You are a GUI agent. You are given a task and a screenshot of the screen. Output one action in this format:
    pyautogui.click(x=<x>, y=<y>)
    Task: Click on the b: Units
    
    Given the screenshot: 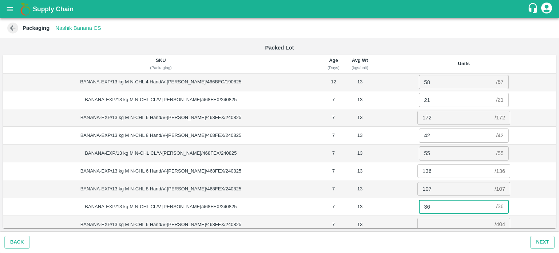 What is the action you would take?
    pyautogui.click(x=464, y=63)
    